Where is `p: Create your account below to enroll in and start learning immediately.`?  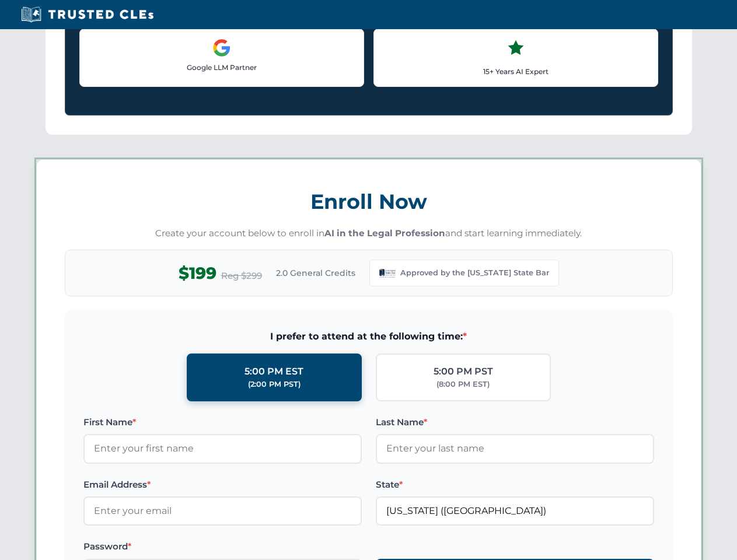
p: Create your account below to enroll in and start learning immediately. is located at coordinates (368, 233).